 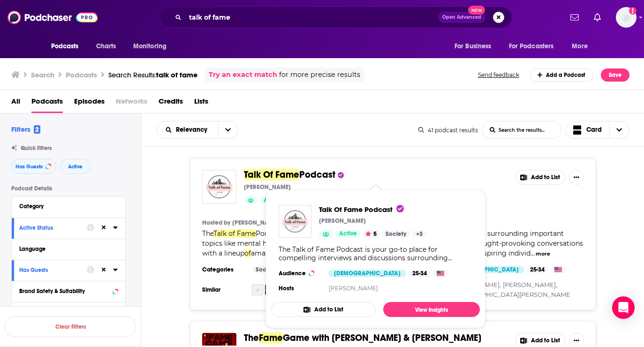 I want to click on span: Networks, so click(x=132, y=103).